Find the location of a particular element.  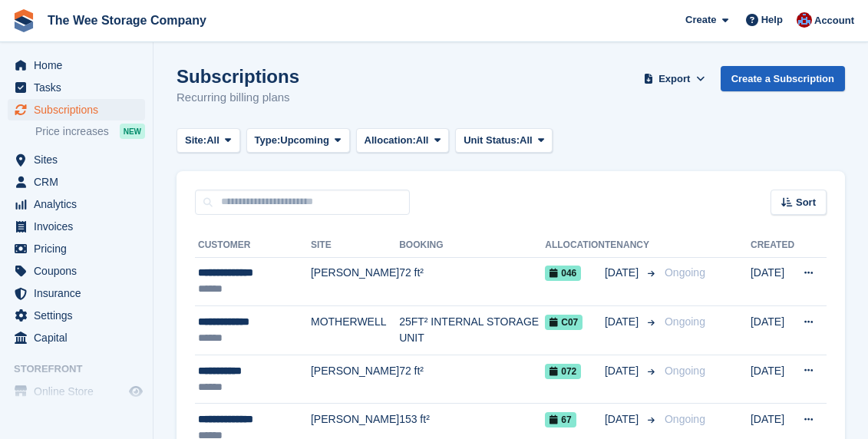

td: 25FT² INTERNAL STORAGE UNIT is located at coordinates (471, 330).